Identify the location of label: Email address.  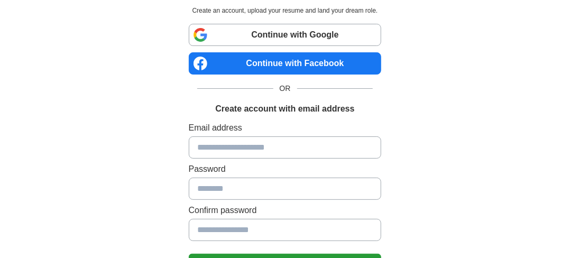
(285, 128).